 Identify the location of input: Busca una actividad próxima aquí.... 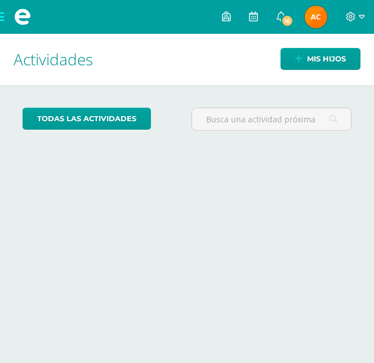
(272, 119).